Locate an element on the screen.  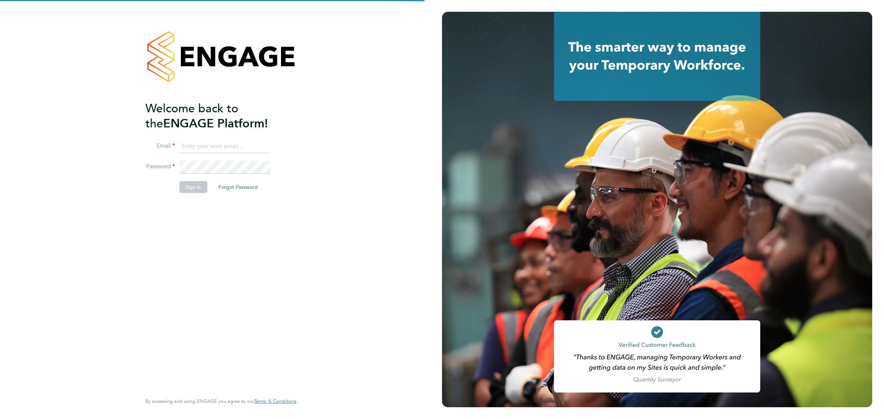
span: Terms & Conditions is located at coordinates (275, 401).